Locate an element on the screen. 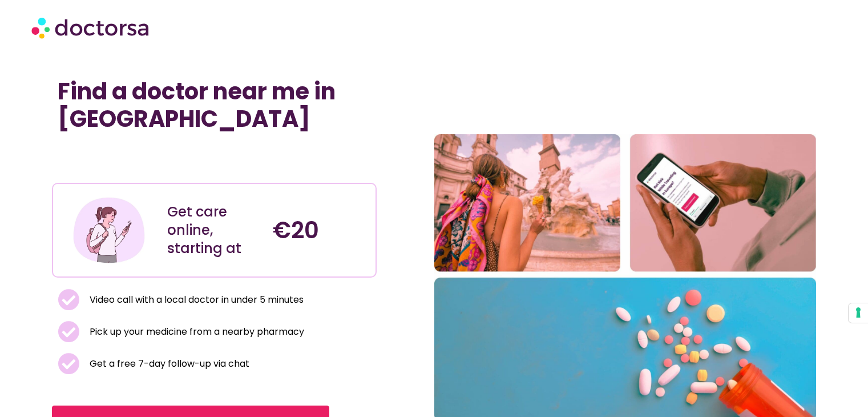 Image resolution: width=868 pixels, height=417 pixels. img: Illustration depicting a young woman in a casual outfit, engaged with her smartphone. She has a p... is located at coordinates (109, 230).